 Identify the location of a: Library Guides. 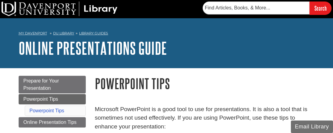
(93, 33).